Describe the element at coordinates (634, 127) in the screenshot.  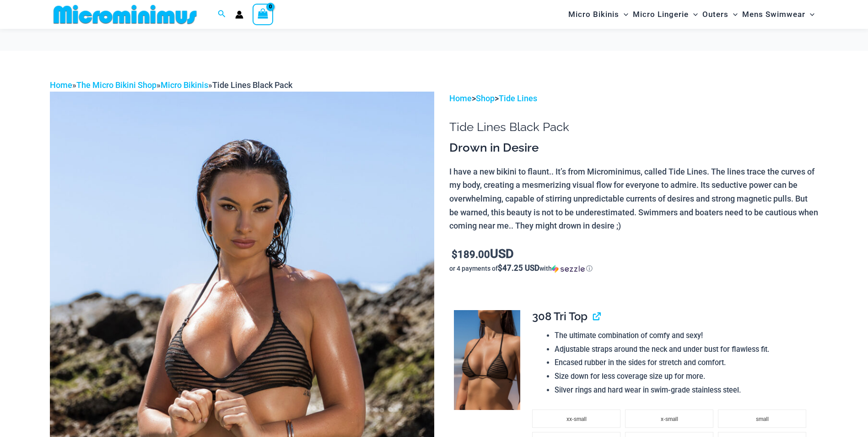
I see `h1: Tide Lines Black Pack` at that location.